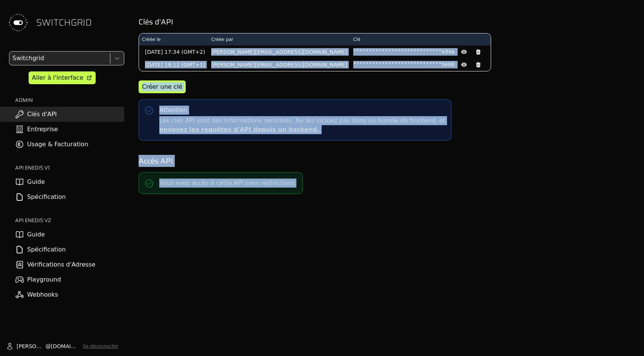  What do you see at coordinates (57, 78) in the screenshot?
I see `div: Aller à l'interface` at bounding box center [57, 78].